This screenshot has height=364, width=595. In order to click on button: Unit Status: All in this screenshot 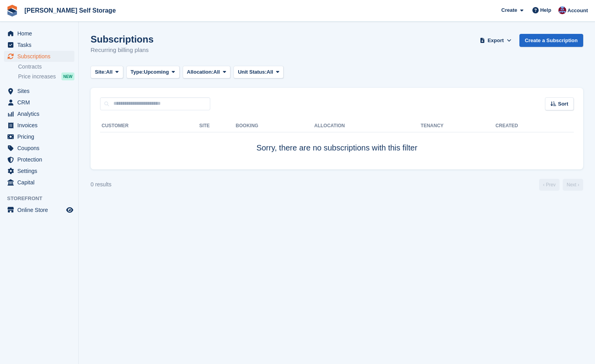, I will do `click(258, 72)`.